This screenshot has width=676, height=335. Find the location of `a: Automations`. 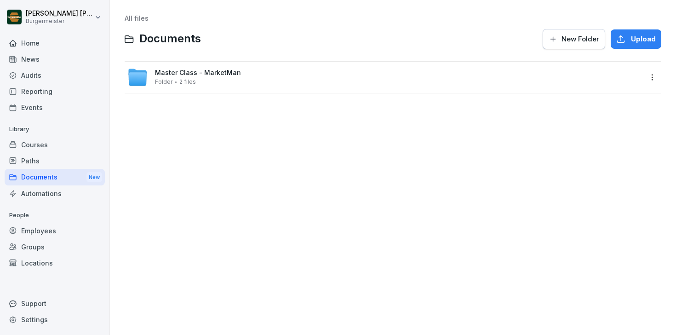

a: Automations is located at coordinates (55, 193).